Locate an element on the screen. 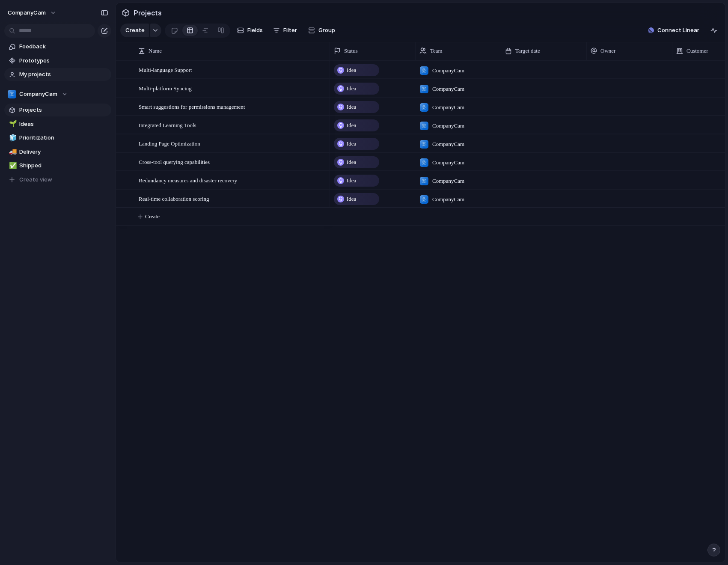  span: Prioritization is located at coordinates (64, 138).